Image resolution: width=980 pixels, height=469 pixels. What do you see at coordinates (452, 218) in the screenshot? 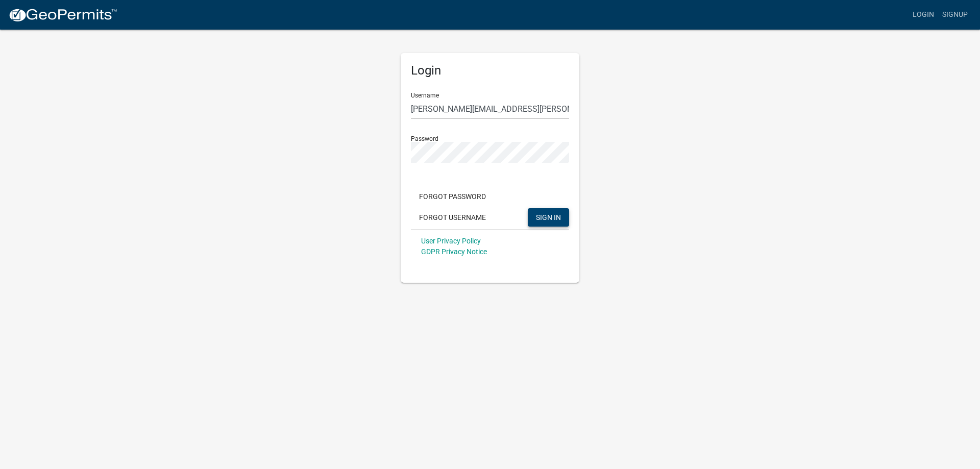
I see `button: Forgot Username` at bounding box center [452, 218].